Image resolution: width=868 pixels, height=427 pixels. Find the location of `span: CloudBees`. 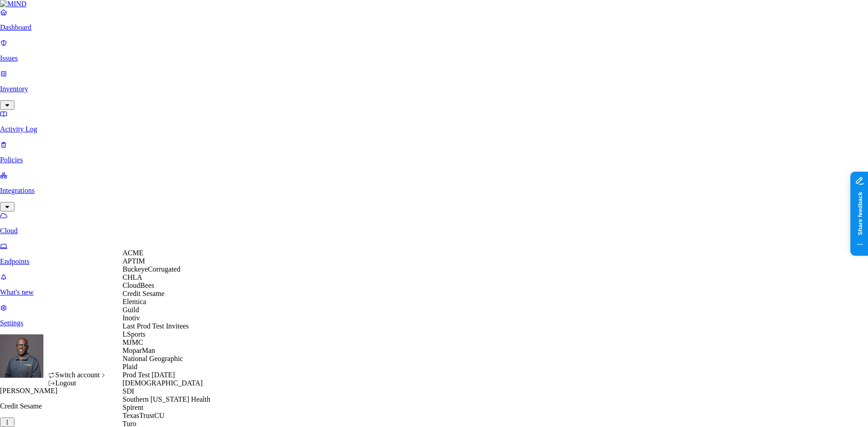

span: CloudBees is located at coordinates (139, 285).